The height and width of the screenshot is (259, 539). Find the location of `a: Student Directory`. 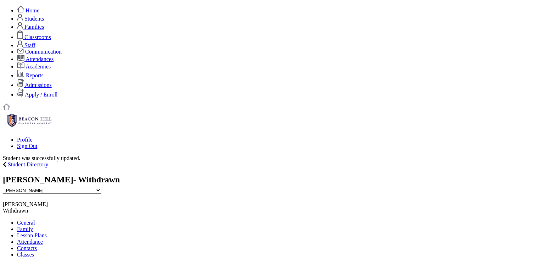

a: Student Directory is located at coordinates (28, 164).